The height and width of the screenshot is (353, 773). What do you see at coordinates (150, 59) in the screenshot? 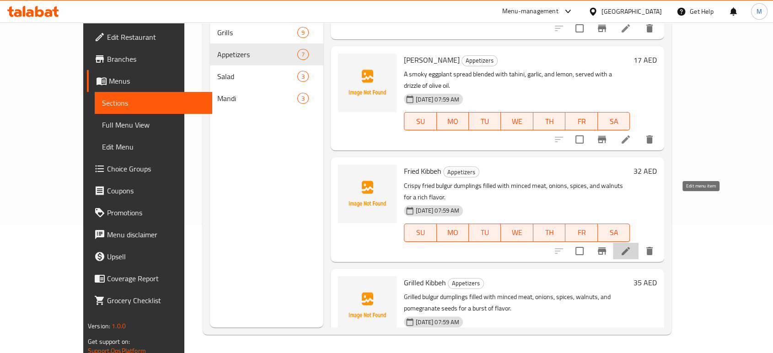
I see `a: Branches` at bounding box center [150, 59].